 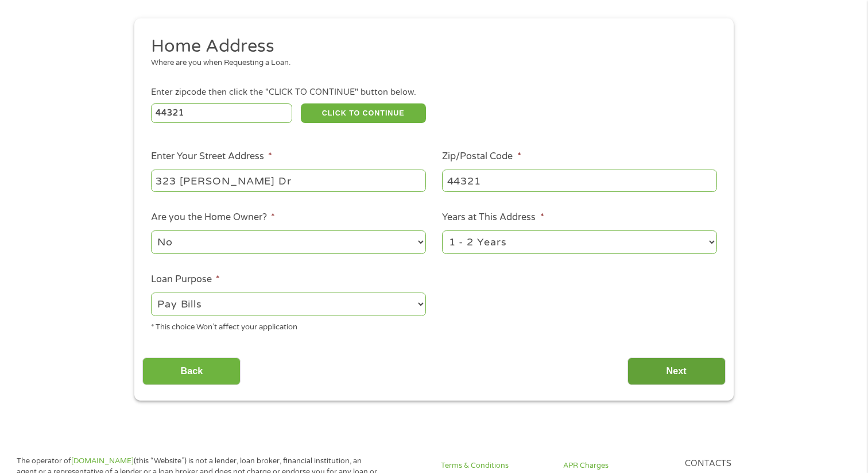 I want to click on input: Enter Zipcode (e.g 01510), so click(x=222, y=113).